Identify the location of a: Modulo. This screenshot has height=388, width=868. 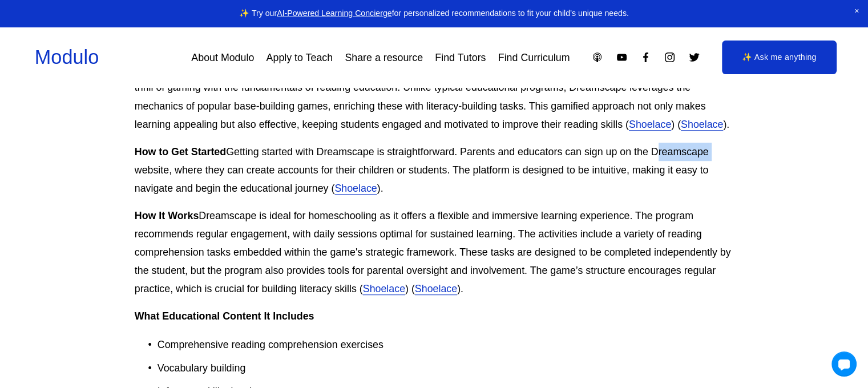
(67, 57).